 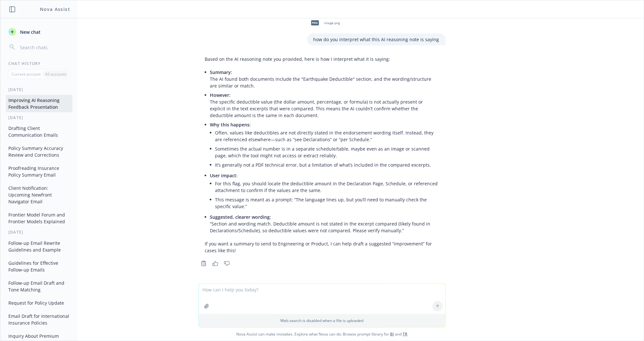 What do you see at coordinates (39, 218) in the screenshot?
I see `button: Frontier Model Forum and Frontier Models Explained` at bounding box center [39, 218].